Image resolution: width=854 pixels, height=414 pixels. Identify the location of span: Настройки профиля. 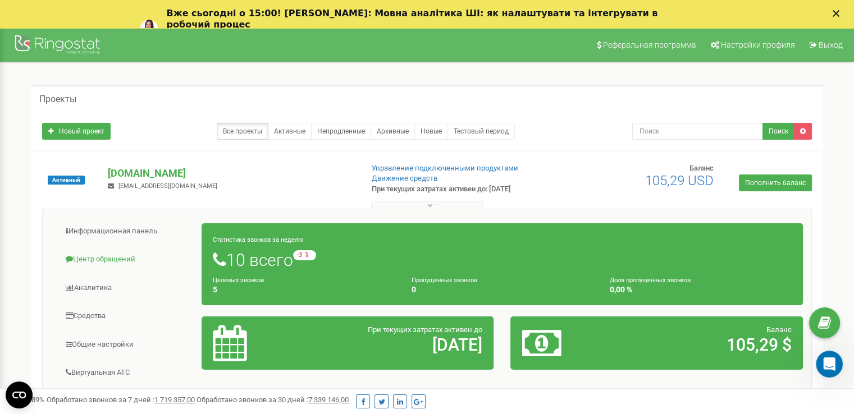
(758, 45).